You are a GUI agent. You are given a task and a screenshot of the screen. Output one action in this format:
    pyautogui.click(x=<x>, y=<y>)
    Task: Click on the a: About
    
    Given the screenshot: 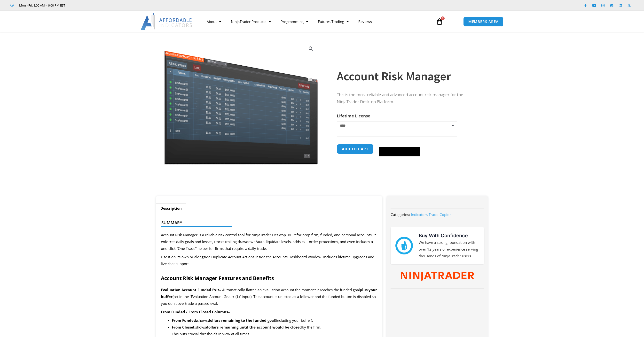 What is the action you would take?
    pyautogui.click(x=214, y=21)
    